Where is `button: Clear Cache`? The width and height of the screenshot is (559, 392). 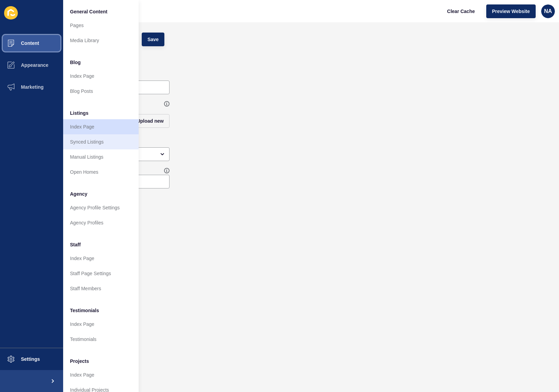
button: Clear Cache is located at coordinates (461, 11).